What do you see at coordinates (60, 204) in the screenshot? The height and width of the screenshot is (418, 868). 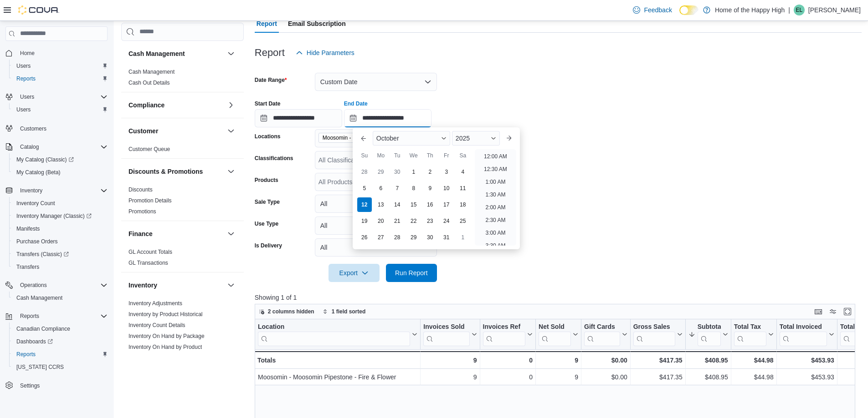 I see `span: Inventory Count` at bounding box center [60, 204].